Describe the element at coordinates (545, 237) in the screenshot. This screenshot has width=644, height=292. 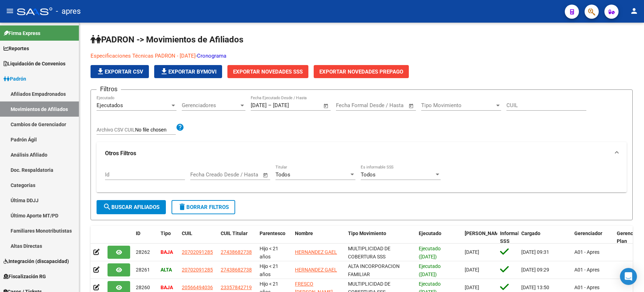
I see `datatable-header-cell: Cargado` at that location.